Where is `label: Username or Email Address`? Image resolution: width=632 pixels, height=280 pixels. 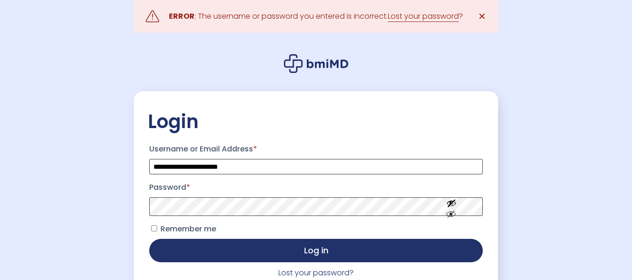
label: Username or Email Address is located at coordinates (316, 149).